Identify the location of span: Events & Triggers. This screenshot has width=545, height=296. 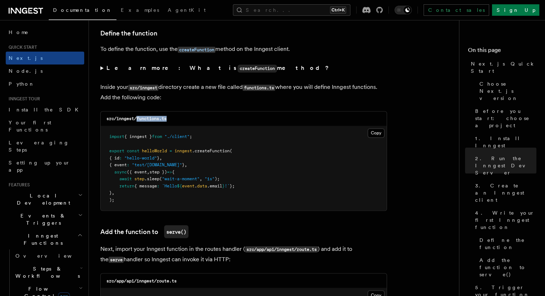
(42, 219).